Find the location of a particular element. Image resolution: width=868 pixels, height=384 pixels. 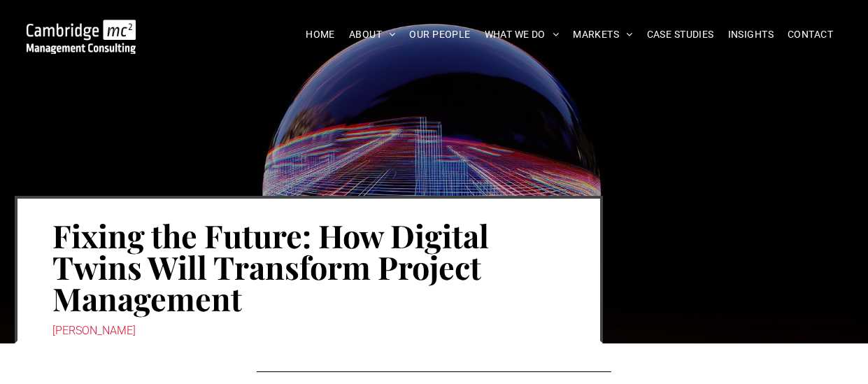

a: CONTACT is located at coordinates (810, 34).